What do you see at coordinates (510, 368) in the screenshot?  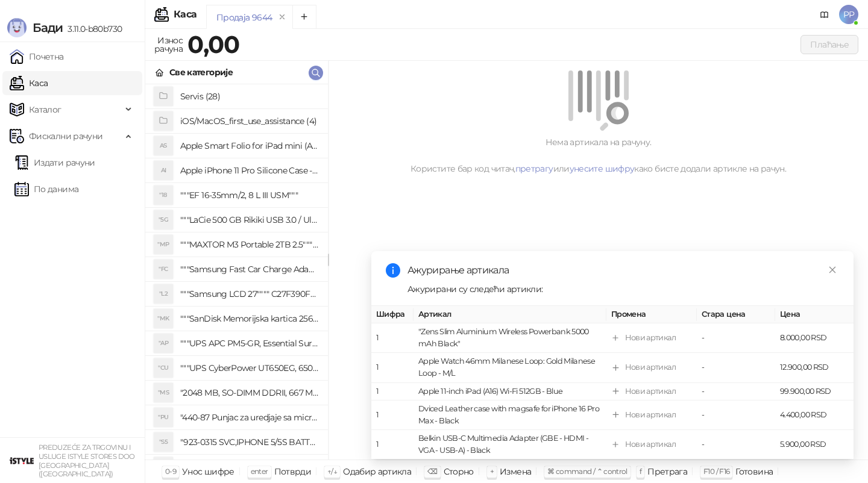 I see `td: Apple Watch 46mm Milanese Loop: Gold Milanese Loop - M/L` at bounding box center [510, 368].